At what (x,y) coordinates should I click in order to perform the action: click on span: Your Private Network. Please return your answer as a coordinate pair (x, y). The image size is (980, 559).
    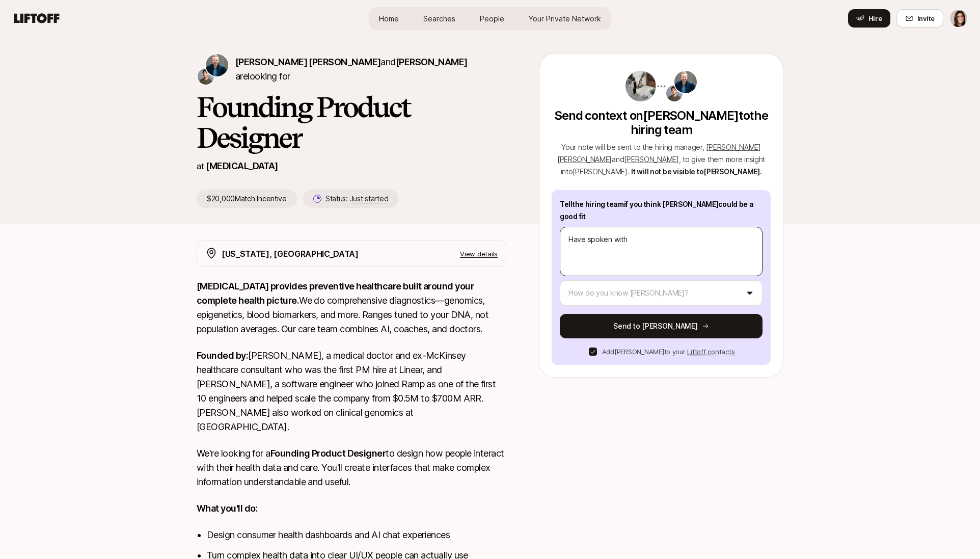
    Looking at the image, I should click on (565, 18).